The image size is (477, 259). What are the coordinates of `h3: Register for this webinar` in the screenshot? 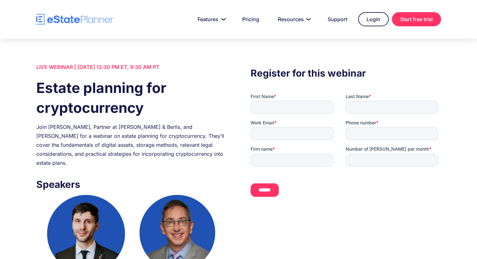 It's located at (346, 73).